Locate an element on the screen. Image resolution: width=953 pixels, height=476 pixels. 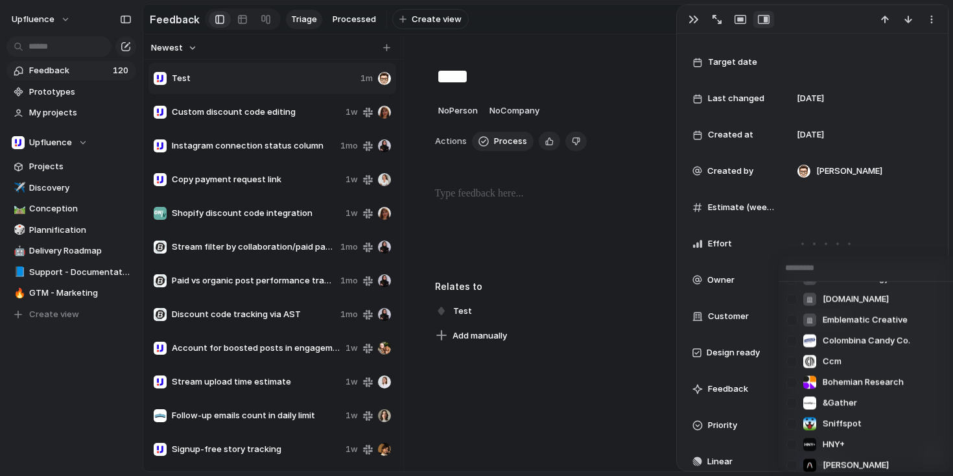
span: Emblematic Creative is located at coordinates (865, 320).